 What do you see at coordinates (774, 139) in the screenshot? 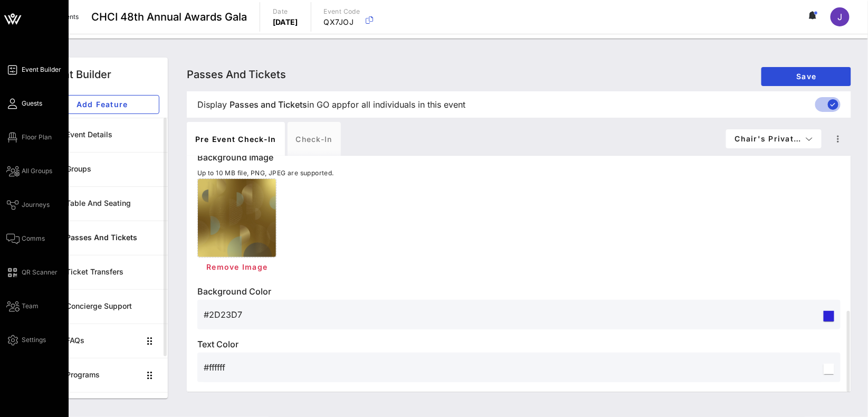
I see `span: Chair's Privat…` at bounding box center [774, 139].